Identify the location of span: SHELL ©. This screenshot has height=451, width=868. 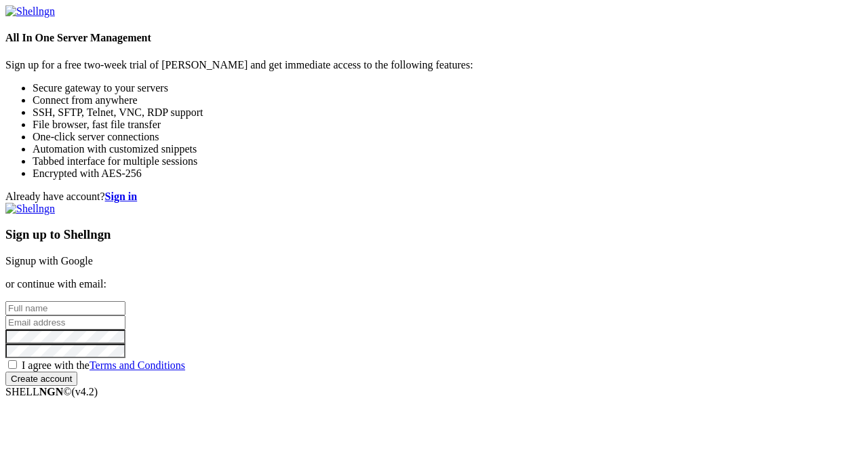
(52, 392).